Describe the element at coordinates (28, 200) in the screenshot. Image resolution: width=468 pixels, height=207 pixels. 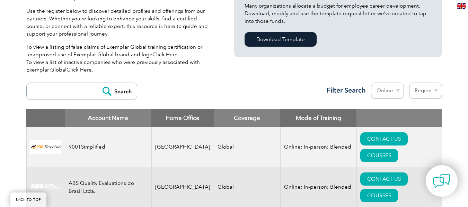
I see `a: BACK TO TOP` at that location.